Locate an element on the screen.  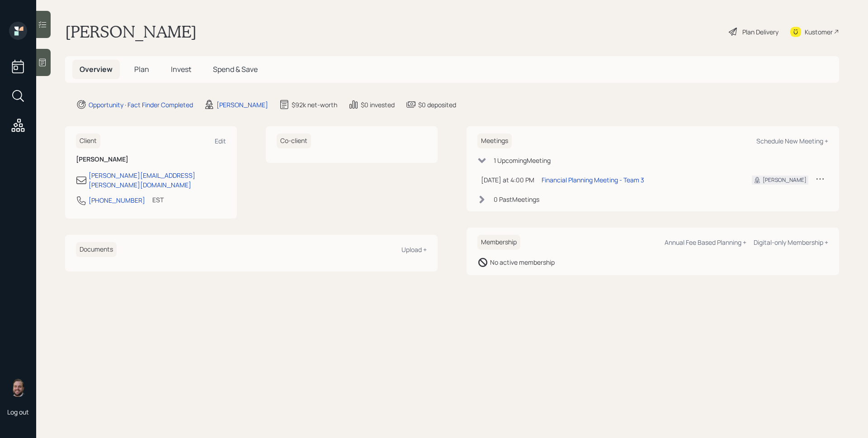
span: Spend & Save is located at coordinates (235, 69).